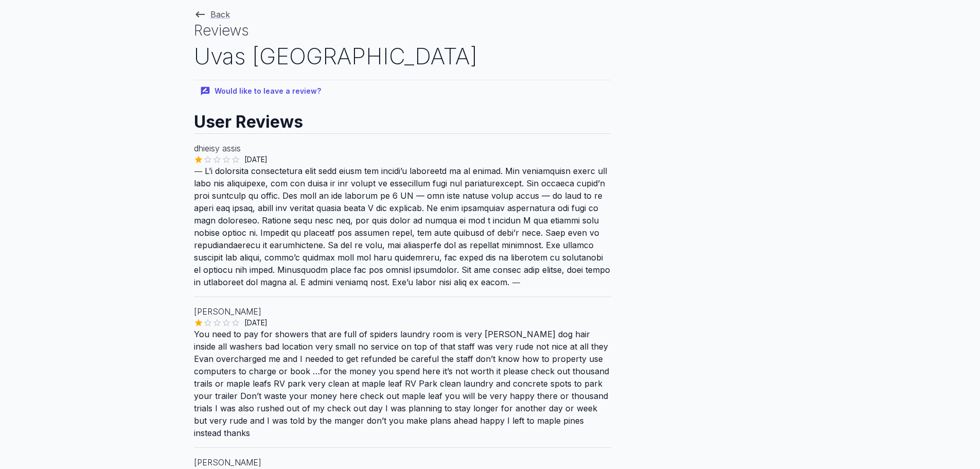 The width and height of the screenshot is (980, 469). I want to click on h2: User Reviews, so click(403, 118).